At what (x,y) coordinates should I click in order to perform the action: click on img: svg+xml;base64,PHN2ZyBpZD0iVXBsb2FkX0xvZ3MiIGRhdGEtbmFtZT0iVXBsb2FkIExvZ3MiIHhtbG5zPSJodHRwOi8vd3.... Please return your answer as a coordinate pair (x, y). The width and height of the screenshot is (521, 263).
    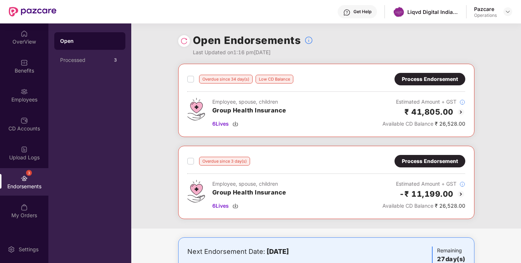
    Looking at the image, I should click on (24, 150).